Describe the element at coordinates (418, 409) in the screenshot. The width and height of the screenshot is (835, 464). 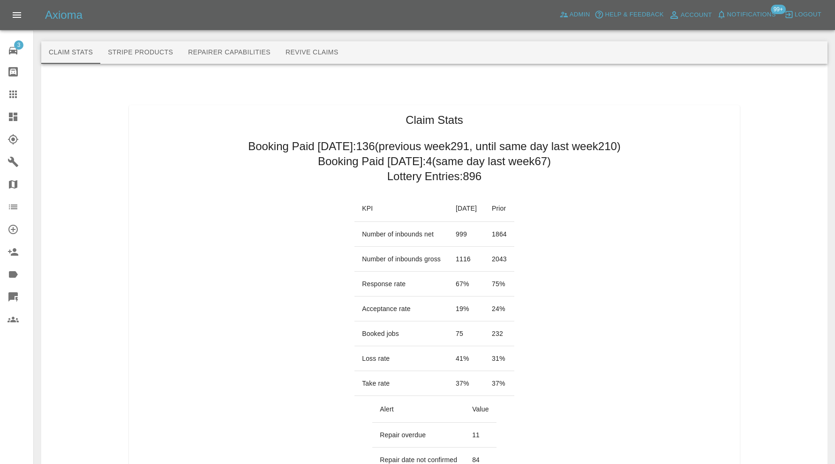
I see `th: Alert` at that location.